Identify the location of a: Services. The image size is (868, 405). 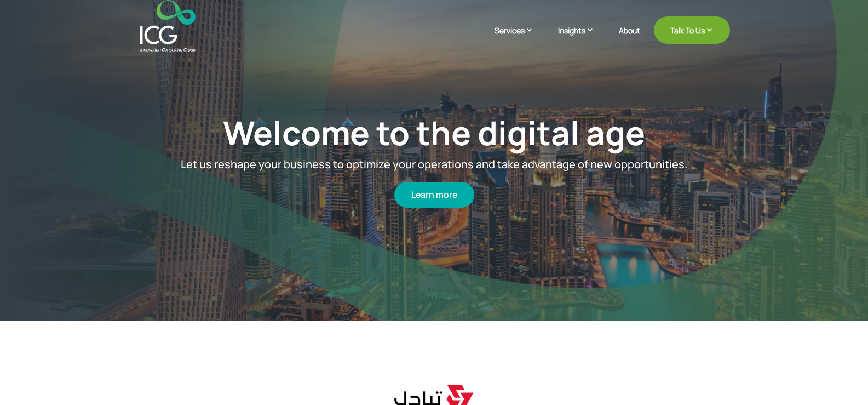
(519, 39).